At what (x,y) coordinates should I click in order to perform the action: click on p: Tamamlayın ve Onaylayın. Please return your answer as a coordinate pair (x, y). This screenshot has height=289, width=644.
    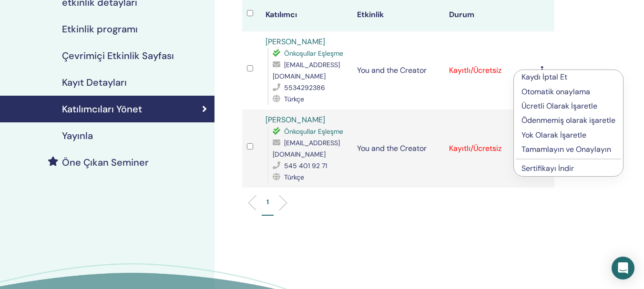
    Looking at the image, I should click on (569, 149).